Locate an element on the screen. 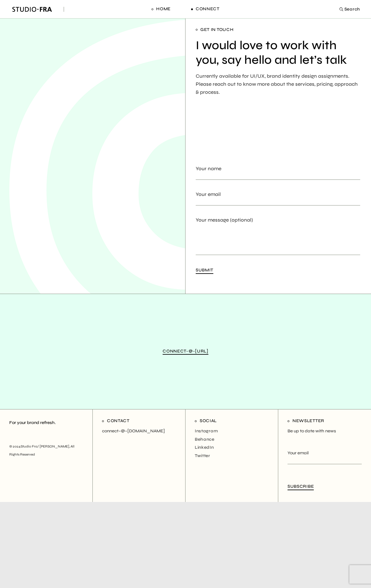 The image size is (371, 588). button: Submit is located at coordinates (205, 270).